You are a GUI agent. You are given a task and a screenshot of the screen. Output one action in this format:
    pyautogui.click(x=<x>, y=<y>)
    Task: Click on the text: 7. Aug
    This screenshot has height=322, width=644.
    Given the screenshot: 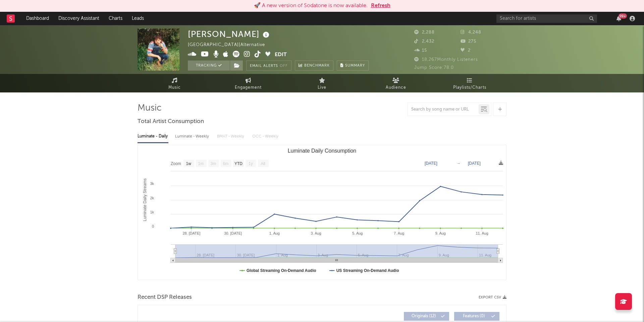 What is the action you would take?
    pyautogui.click(x=399, y=233)
    